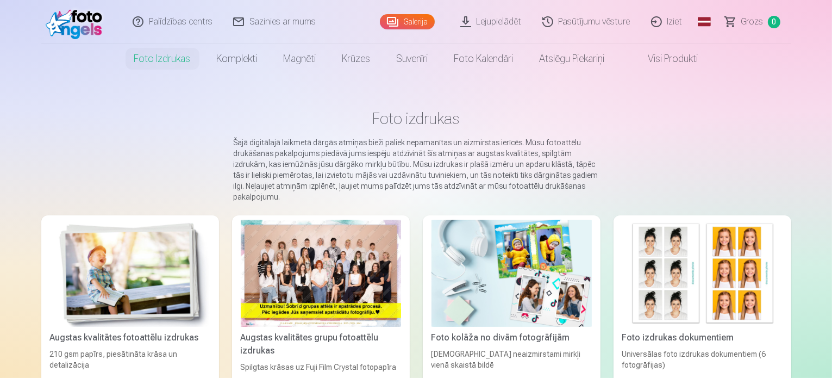 The image size is (832, 378). I want to click on div: 210 gsm papīrs, piesātināta krāsa un detalizācija, so click(130, 360).